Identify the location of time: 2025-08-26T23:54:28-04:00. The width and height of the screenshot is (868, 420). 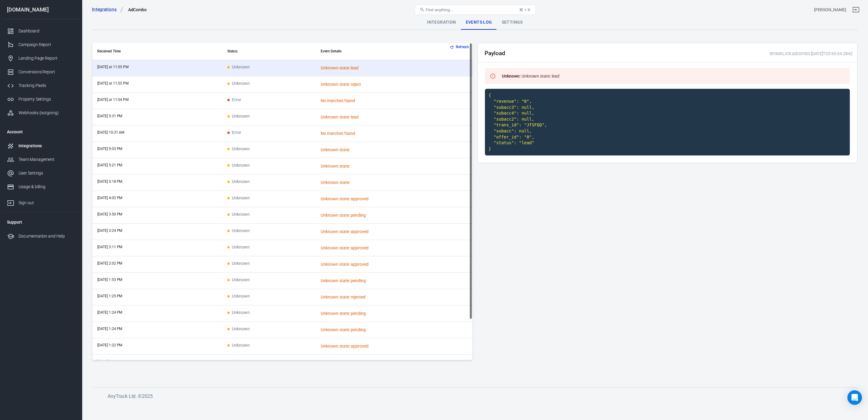
(113, 100).